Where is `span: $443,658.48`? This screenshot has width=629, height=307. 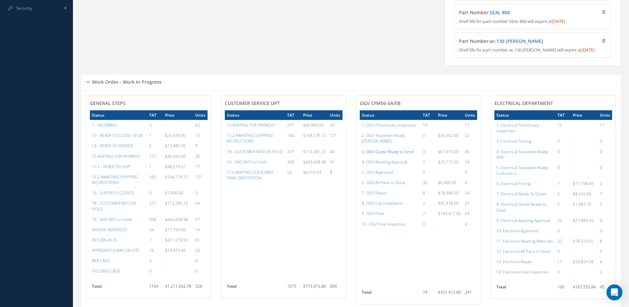 span: $443,658.48 is located at coordinates (314, 162).